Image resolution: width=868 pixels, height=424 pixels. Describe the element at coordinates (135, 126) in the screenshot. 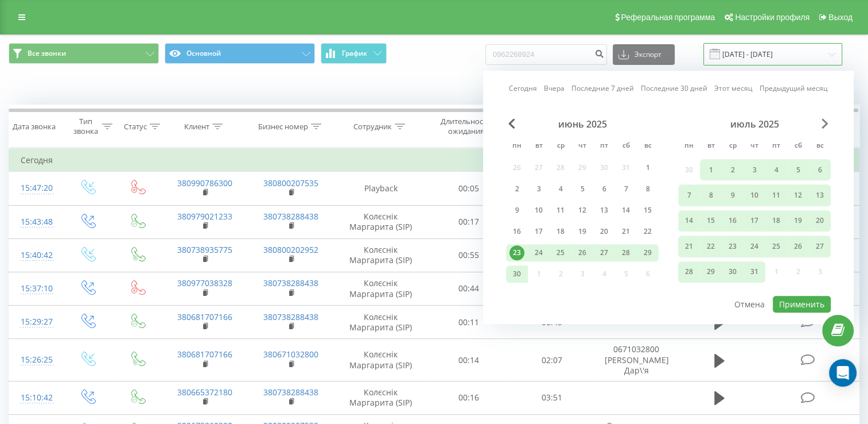

I see `div: Статус` at that location.